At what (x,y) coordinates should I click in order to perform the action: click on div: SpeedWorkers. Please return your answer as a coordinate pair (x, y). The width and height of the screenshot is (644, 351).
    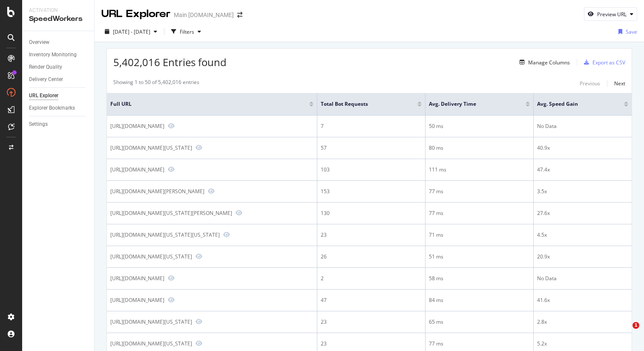
    Looking at the image, I should click on (58, 19).